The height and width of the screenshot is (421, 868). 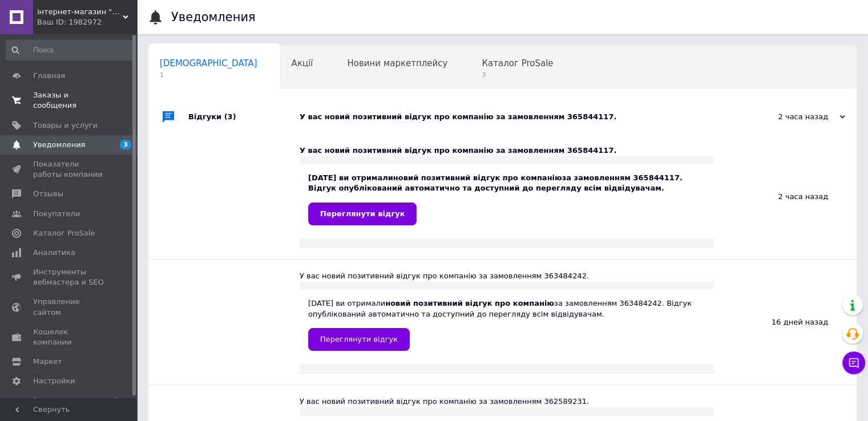 I want to click on span: 1, so click(x=208, y=75).